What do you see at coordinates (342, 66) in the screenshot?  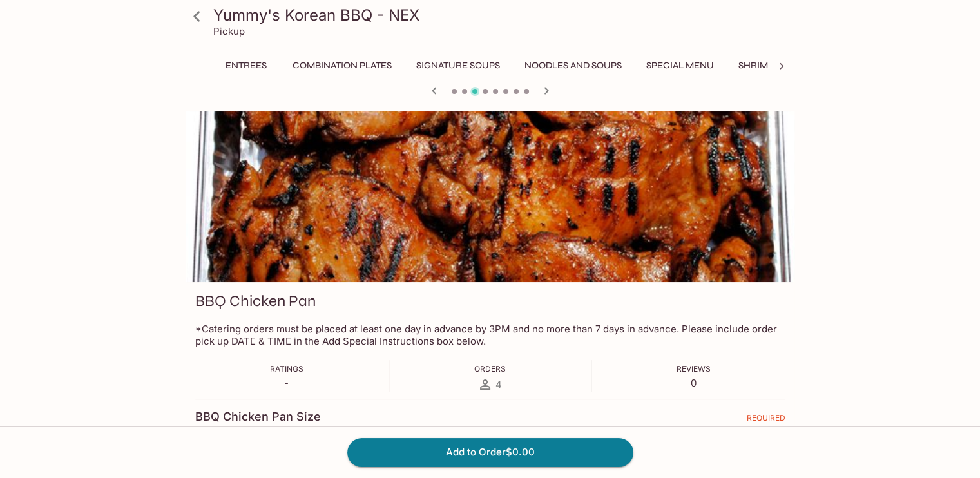 I see `button: Combination Plates` at bounding box center [342, 66].